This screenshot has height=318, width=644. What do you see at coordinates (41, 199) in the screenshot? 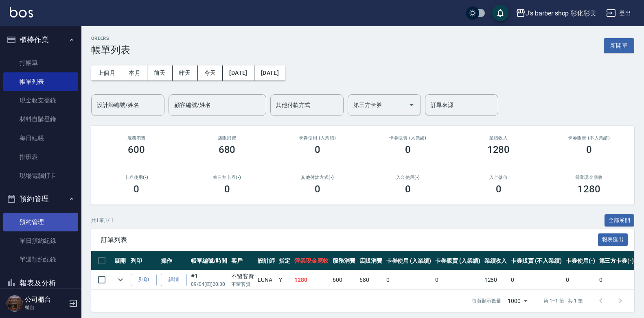
I see `button: 預約管理` at bounding box center [41, 199].